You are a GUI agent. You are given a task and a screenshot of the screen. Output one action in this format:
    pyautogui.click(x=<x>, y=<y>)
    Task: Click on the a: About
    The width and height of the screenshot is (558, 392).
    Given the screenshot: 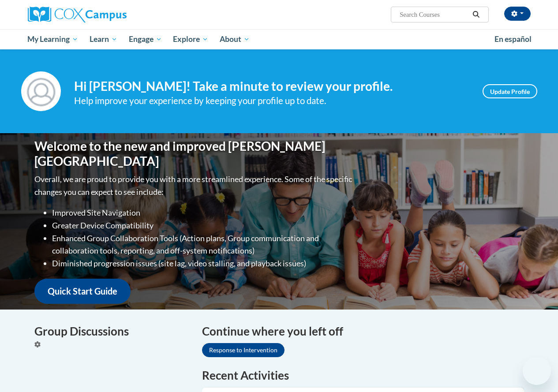 What is the action you would take?
    pyautogui.click(x=235, y=39)
    